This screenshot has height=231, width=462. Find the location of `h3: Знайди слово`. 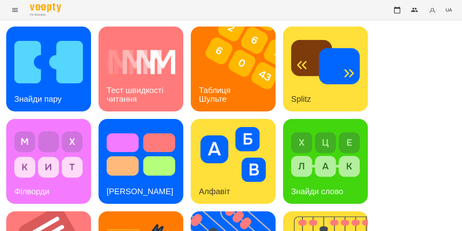

h3: Знайди слово is located at coordinates (317, 191).